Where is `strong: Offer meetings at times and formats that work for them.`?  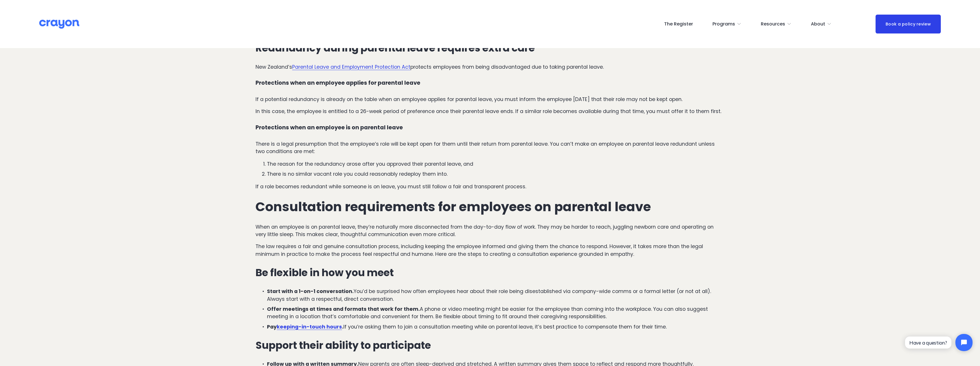
strong: Offer meetings at times and formats that work for them. is located at coordinates (344, 309).